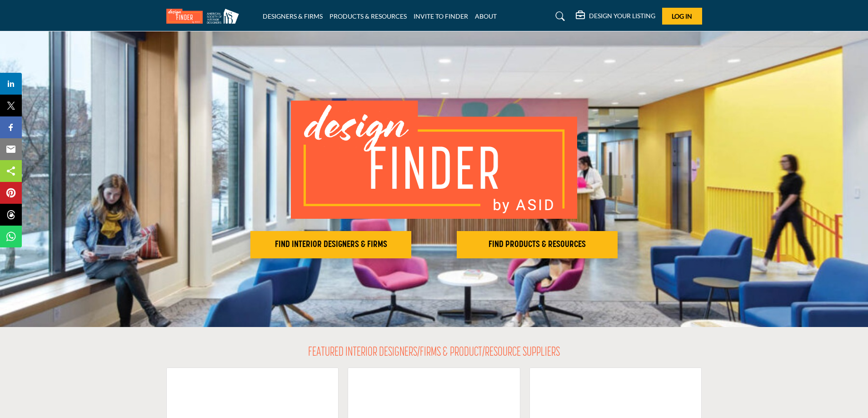 The height and width of the screenshot is (418, 868). Describe the element at coordinates (434, 160) in the screenshot. I see `img: image` at that location.